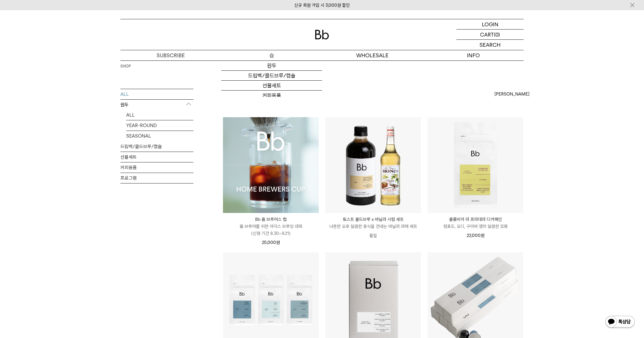 The image size is (644, 338). Describe the element at coordinates (490, 24) in the screenshot. I see `a: LOGIN` at that location.